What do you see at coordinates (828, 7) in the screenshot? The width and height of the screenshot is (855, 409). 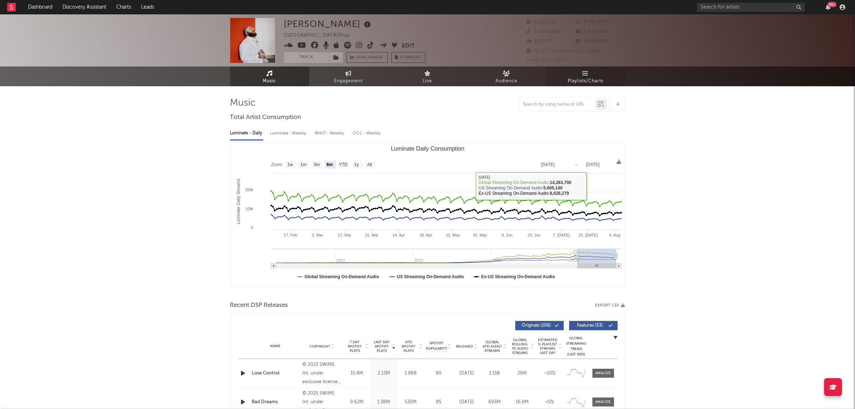 I see `button: 99+` at bounding box center [828, 7].